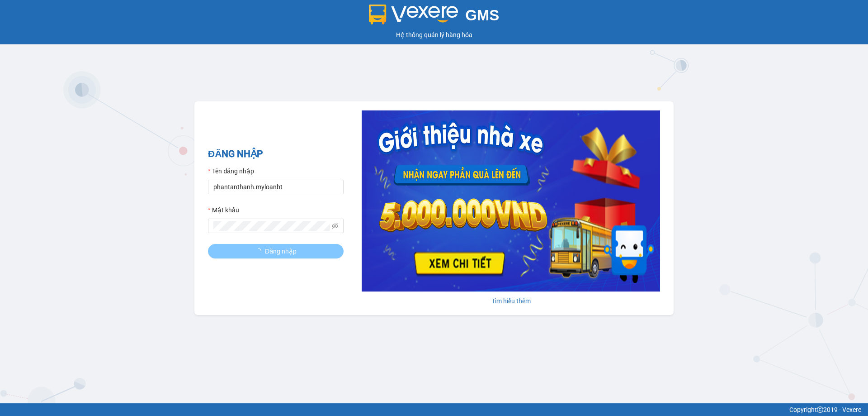 This screenshot has height=416, width=868. I want to click on div: Tìm hiểu thêm, so click(511, 301).